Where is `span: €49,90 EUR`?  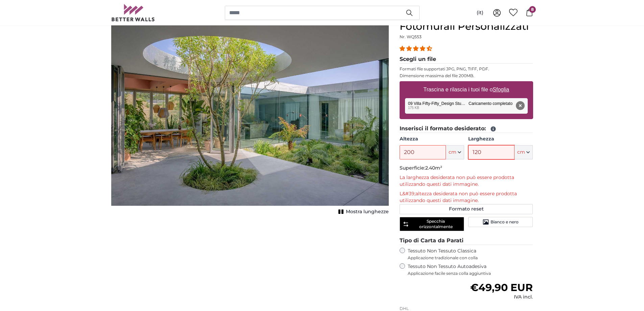
span: €49,90 EUR is located at coordinates (501, 287).